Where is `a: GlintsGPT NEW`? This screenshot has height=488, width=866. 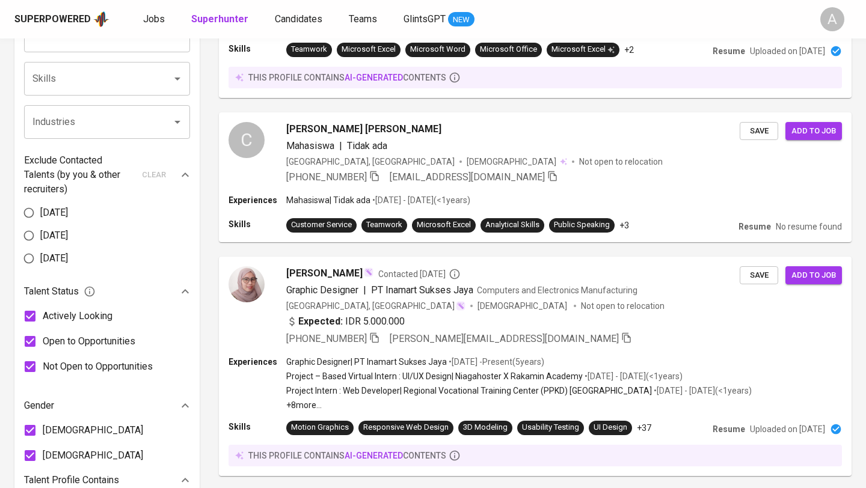
a: GlintsGPT NEW is located at coordinates (439, 19).